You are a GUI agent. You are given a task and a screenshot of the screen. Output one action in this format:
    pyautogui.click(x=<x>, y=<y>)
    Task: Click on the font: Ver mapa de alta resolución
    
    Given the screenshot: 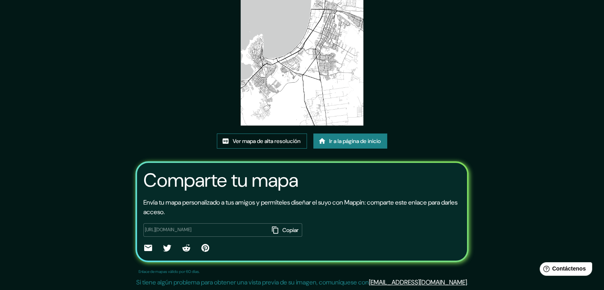 What is the action you would take?
    pyautogui.click(x=266, y=141)
    